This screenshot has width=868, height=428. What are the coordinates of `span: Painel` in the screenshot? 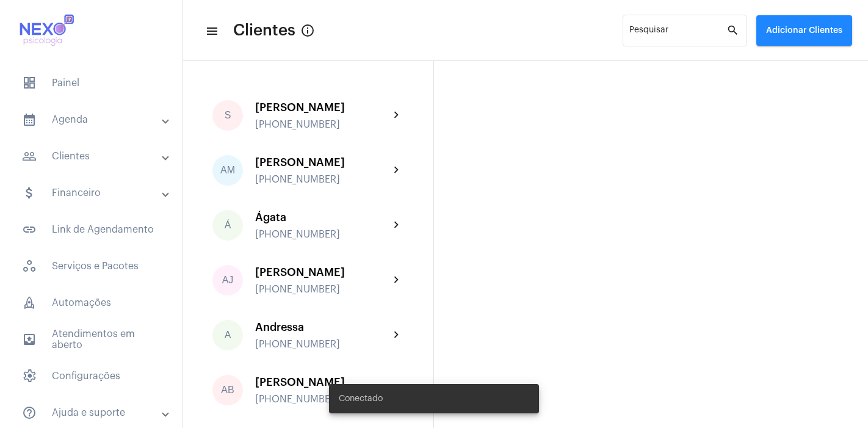 It's located at (91, 83).